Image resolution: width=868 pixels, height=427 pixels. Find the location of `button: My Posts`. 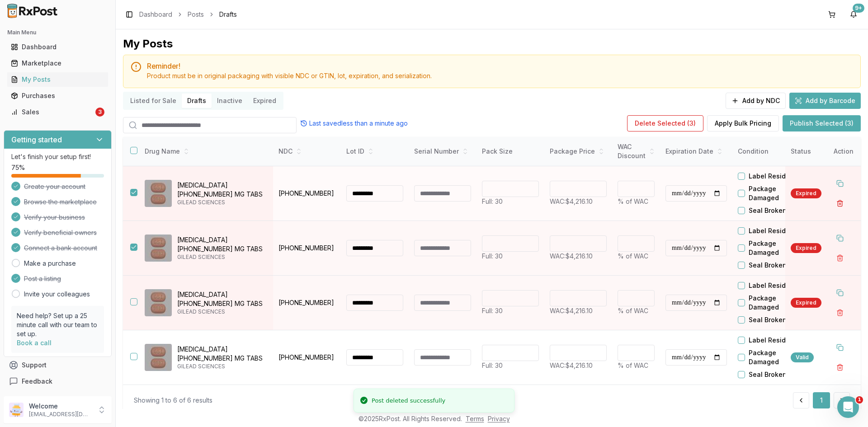

button: My Posts is located at coordinates (57, 80).